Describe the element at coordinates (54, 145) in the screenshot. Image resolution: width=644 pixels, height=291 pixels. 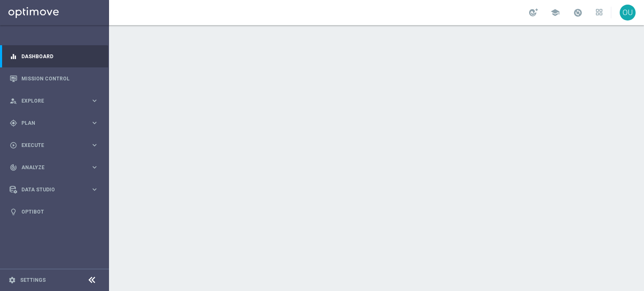
I see `div: play_circle_outline Execute keyboard_arrow_right` at that location.